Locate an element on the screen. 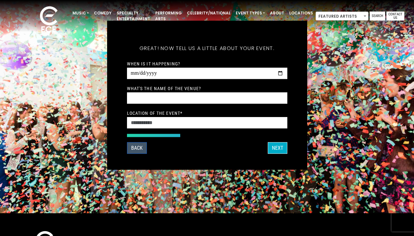 The width and height of the screenshot is (414, 236). a: Contact Us is located at coordinates (396, 16).